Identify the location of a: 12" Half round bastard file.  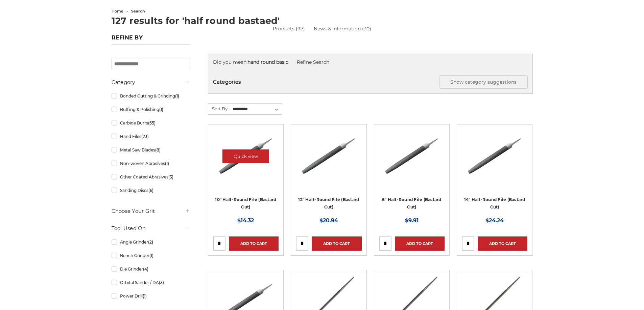
(329, 162).